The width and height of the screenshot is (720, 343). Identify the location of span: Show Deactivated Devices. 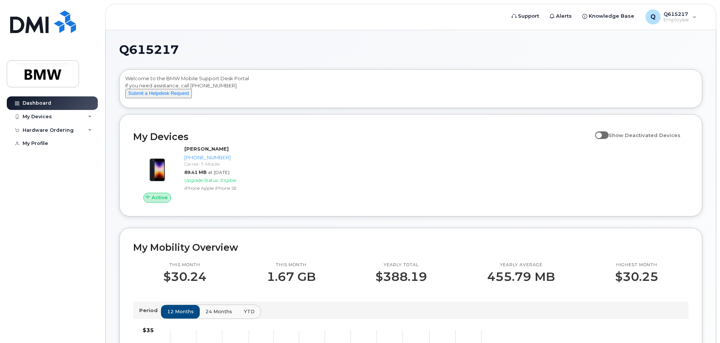
(644, 135).